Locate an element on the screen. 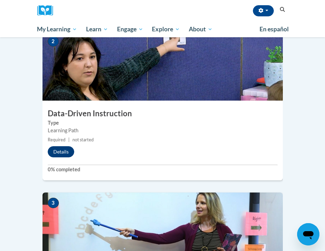  span: 2 is located at coordinates (53, 41).